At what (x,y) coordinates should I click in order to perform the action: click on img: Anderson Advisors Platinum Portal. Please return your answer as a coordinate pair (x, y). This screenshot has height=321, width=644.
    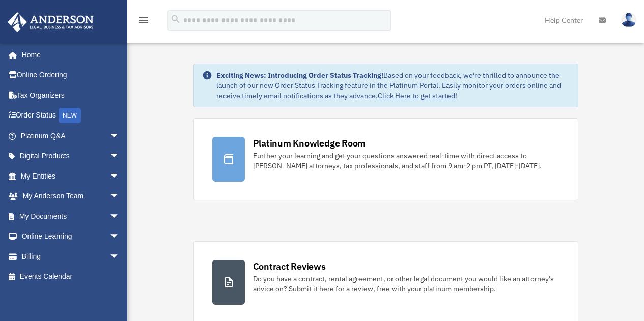
    Looking at the image, I should click on (51, 22).